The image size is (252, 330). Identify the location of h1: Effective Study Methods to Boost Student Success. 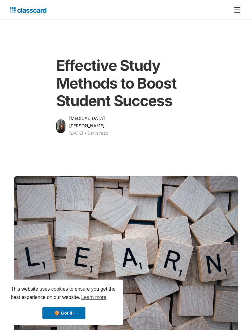
(126, 83).